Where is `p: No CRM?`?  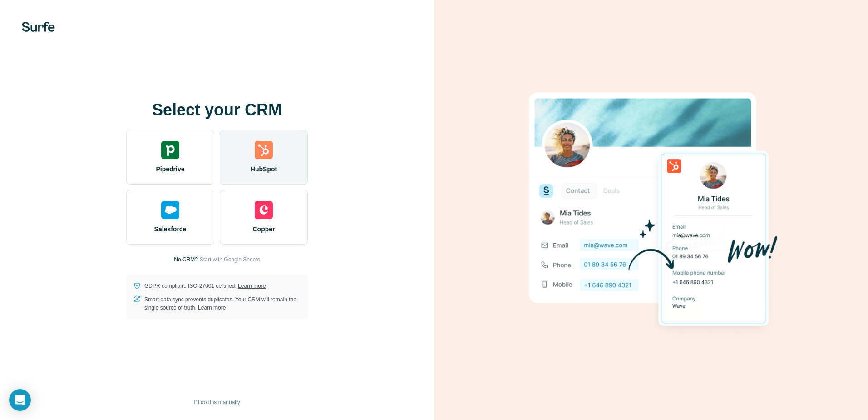
p: No CRM? is located at coordinates (186, 259).